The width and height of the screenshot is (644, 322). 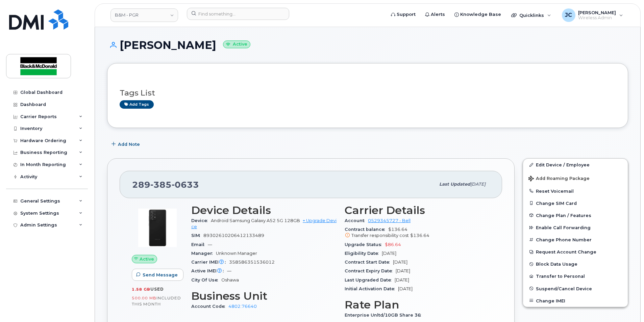 What do you see at coordinates (384, 315) in the screenshot?
I see `span: Enterprise Unltd/10GB Share 36` at bounding box center [384, 315].